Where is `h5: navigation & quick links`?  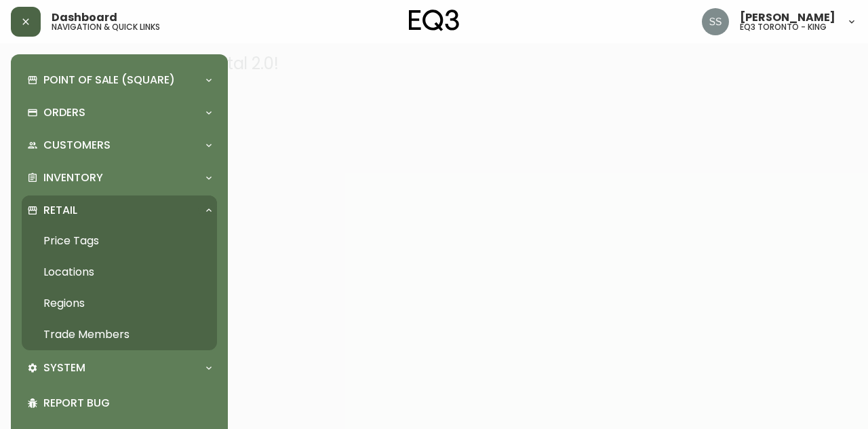 h5: navigation & quick links is located at coordinates (106, 27).